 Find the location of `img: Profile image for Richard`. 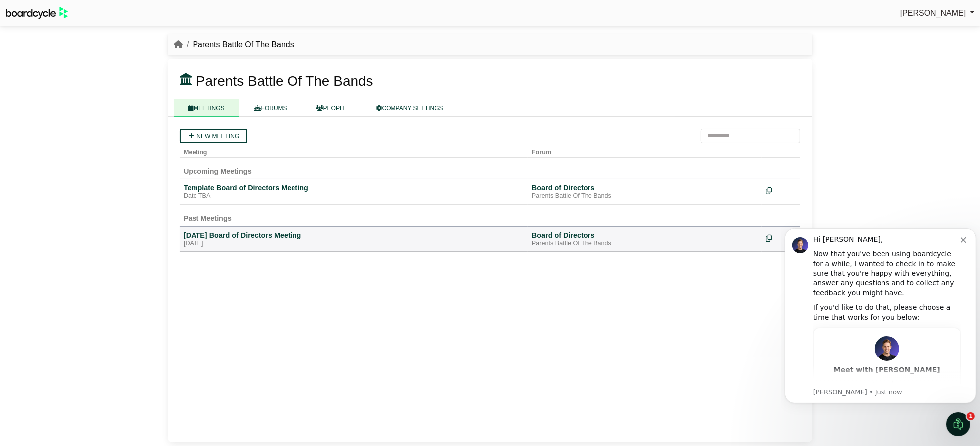

img: Profile image for Richard is located at coordinates (20, 32).